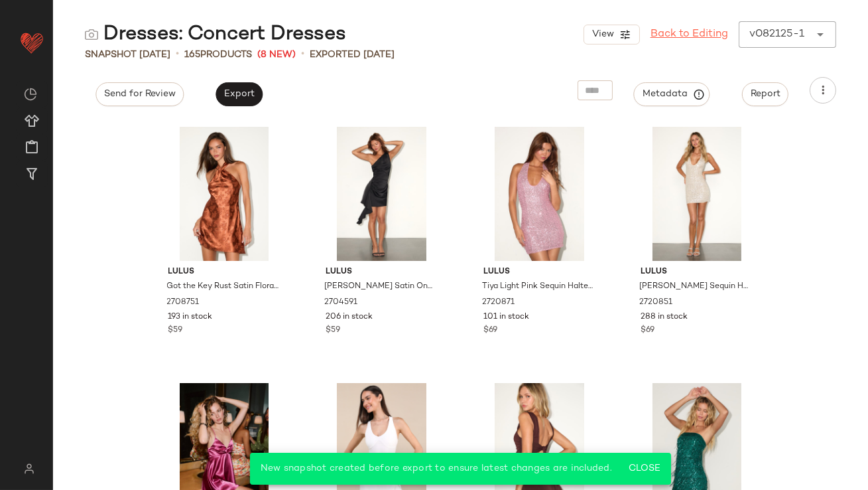 Image resolution: width=868 pixels, height=490 pixels. I want to click on span: Metadata, so click(672, 94).